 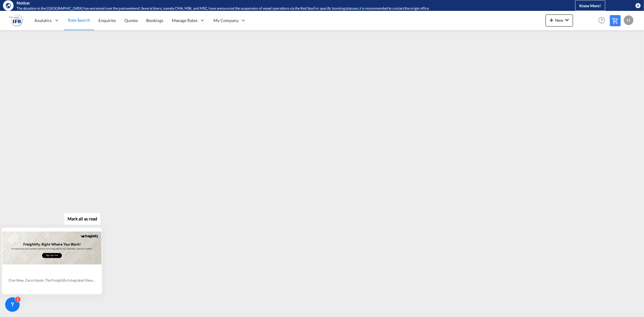 What do you see at coordinates (601, 20) in the screenshot?
I see `span: Help` at bounding box center [601, 20].